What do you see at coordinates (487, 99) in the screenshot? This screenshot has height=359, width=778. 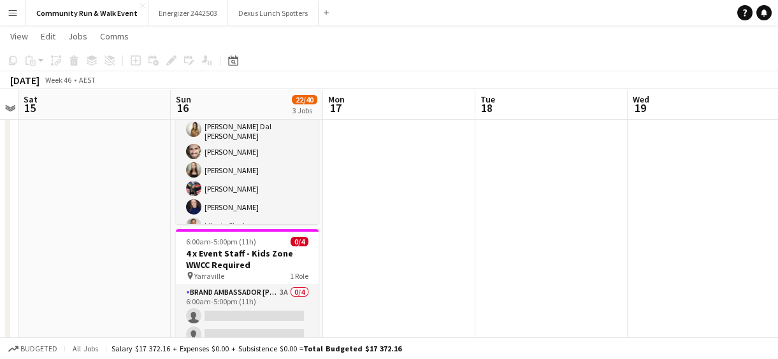 I see `span: Tue` at bounding box center [487, 99].